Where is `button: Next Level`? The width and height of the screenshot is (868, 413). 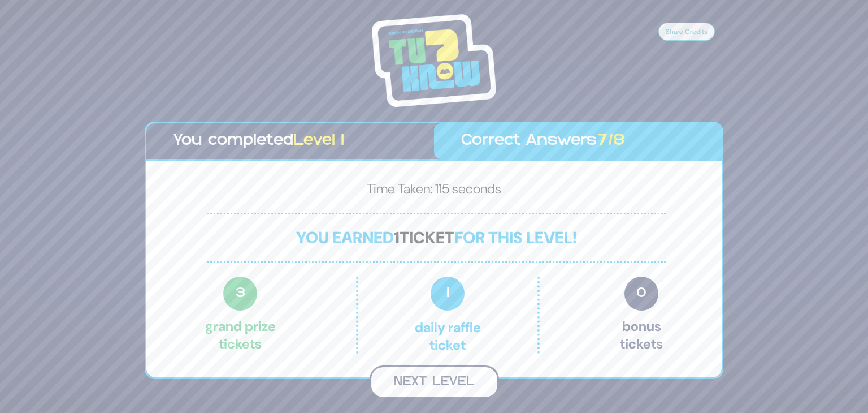
button: Next Level is located at coordinates (434, 382).